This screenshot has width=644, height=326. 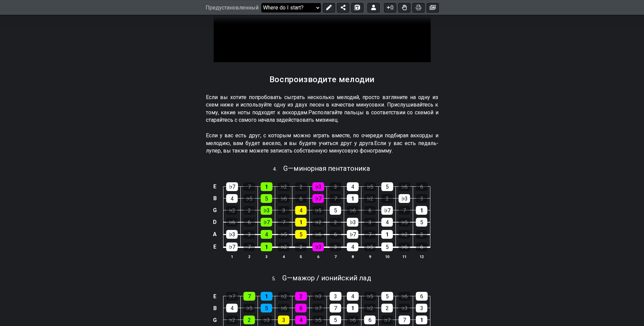 What do you see at coordinates (329, 8) in the screenshot?
I see `button: Редактировать предустановку` at bounding box center [329, 8].